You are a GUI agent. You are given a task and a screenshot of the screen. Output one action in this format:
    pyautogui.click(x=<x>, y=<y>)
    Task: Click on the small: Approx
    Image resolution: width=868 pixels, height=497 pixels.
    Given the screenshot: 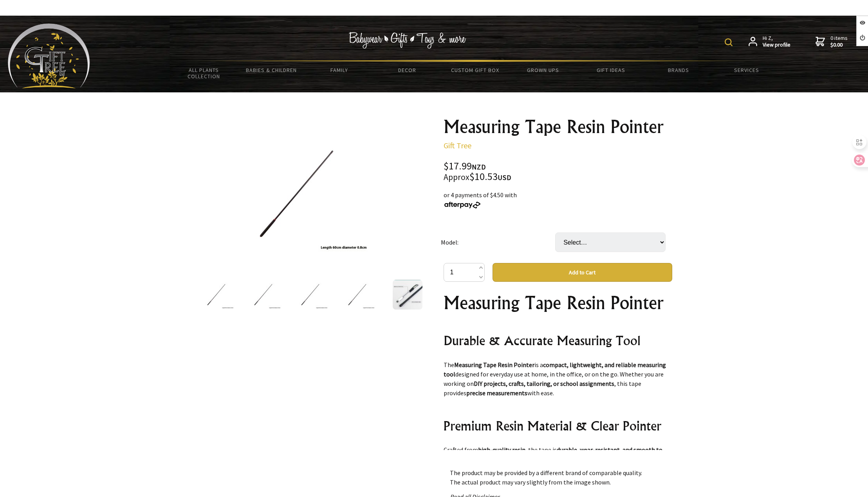 What is the action you would take?
    pyautogui.click(x=457, y=177)
    